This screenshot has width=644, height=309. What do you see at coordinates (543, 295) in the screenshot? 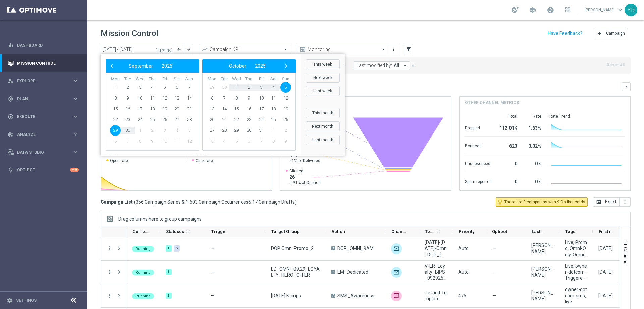
I see `div: Rebecca Gagnon` at bounding box center [543, 295].